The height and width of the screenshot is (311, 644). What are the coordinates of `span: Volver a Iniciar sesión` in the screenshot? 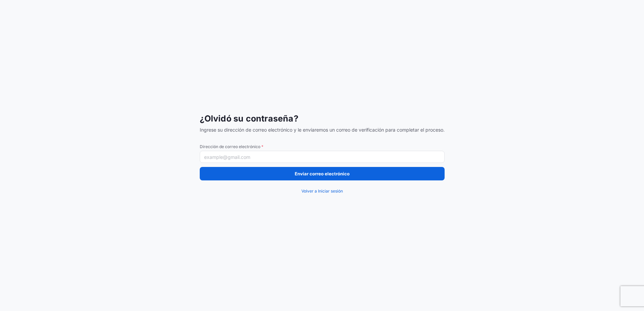 It's located at (322, 191).